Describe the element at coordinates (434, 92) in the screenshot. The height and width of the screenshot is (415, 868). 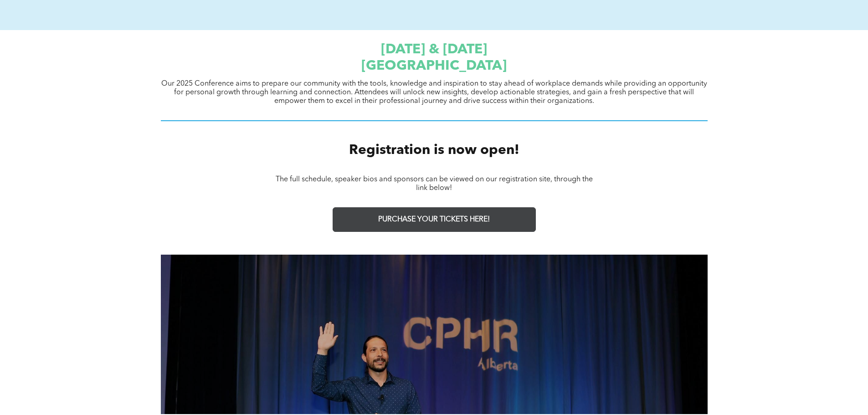
I see `span: Our 2025 Conference aims to prepare our community with the tools, knowledge and inspiration to st...` at that location.